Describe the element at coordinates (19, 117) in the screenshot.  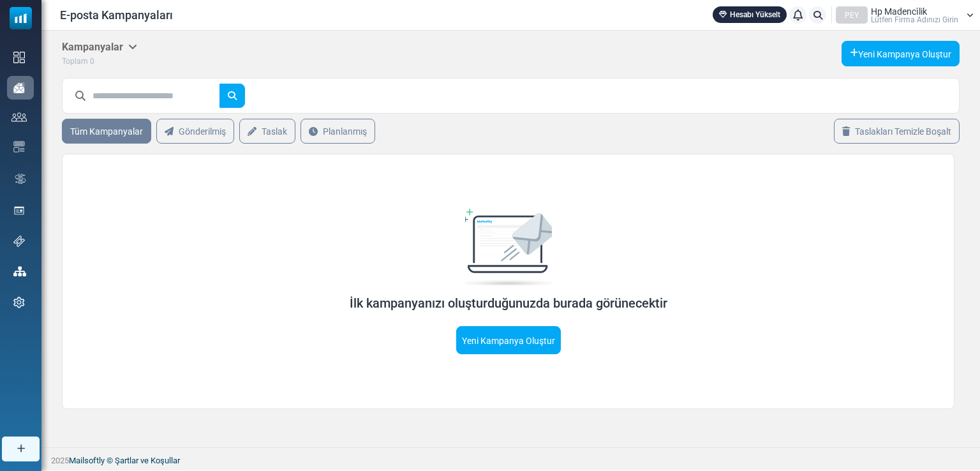
I see `img: contacts-icon.svg` at that location.